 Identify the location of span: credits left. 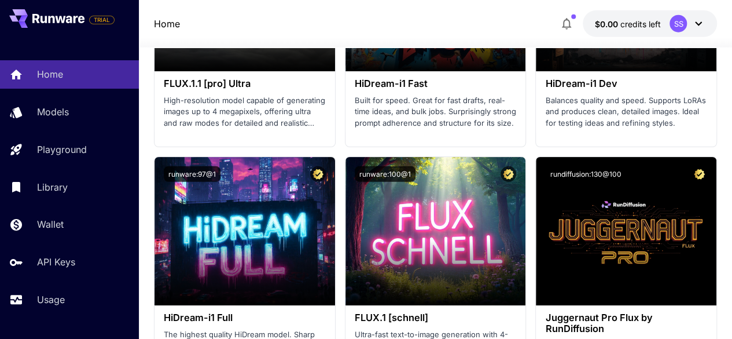
(640, 24).